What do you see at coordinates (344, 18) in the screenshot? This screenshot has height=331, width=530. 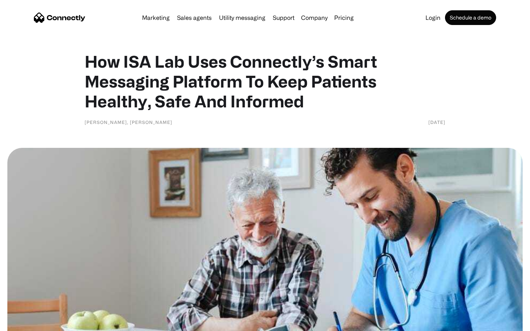 I see `a: Pricing` at bounding box center [344, 18].